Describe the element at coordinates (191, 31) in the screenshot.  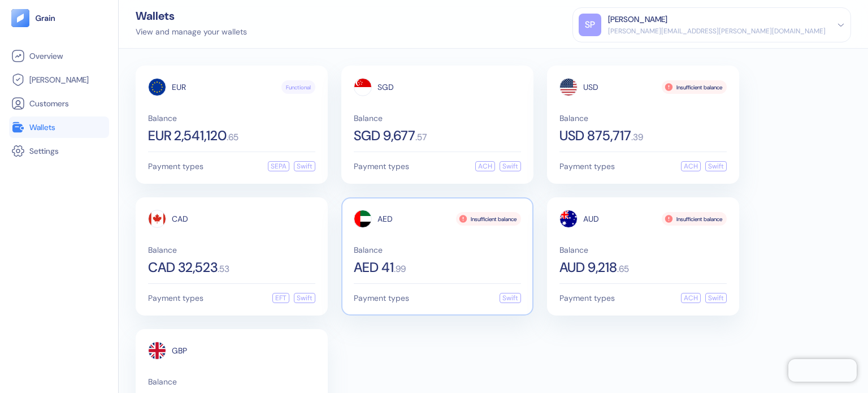
I see `div: View and manage your wallets` at that location.